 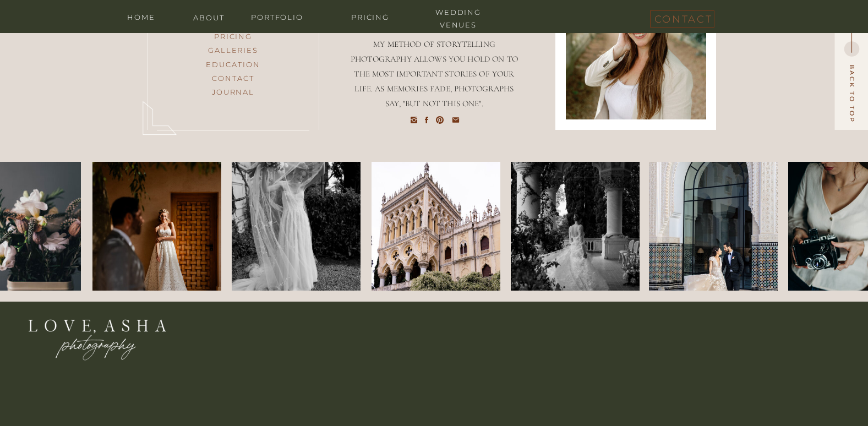 What do you see at coordinates (234, 23) in the screenshot?
I see `h3: venues` at bounding box center [234, 23].